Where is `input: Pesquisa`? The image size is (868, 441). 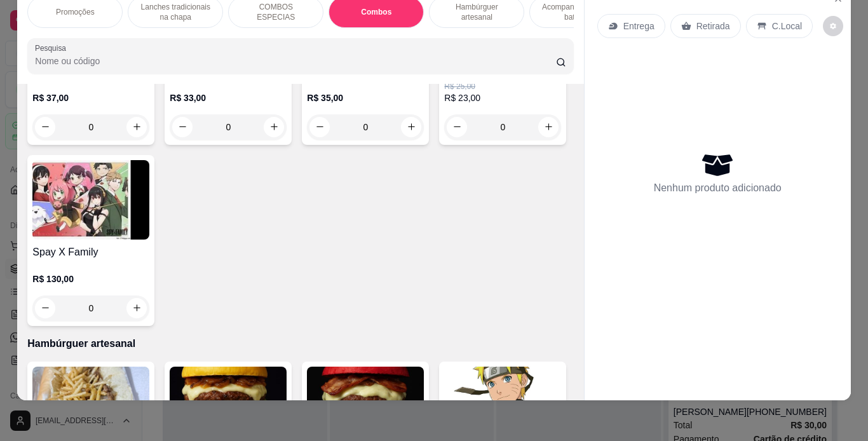
input: Pesquisa is located at coordinates (295, 61).